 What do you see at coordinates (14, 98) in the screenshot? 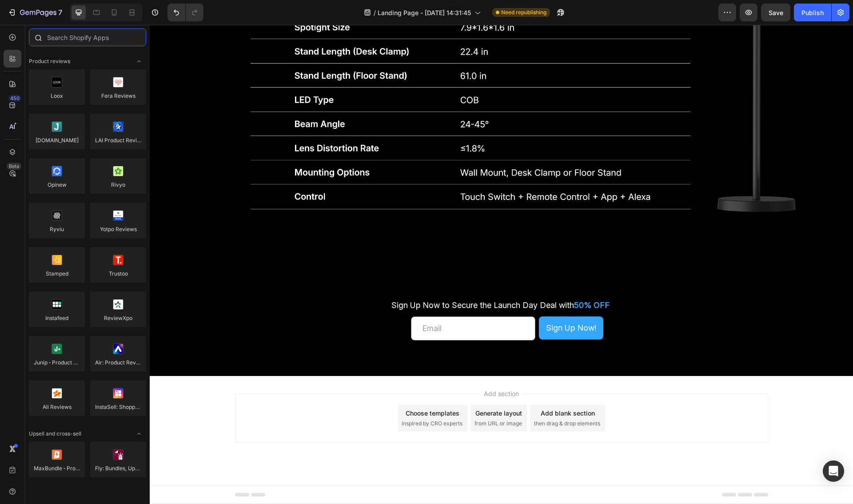
I see `div: 450` at bounding box center [14, 98].